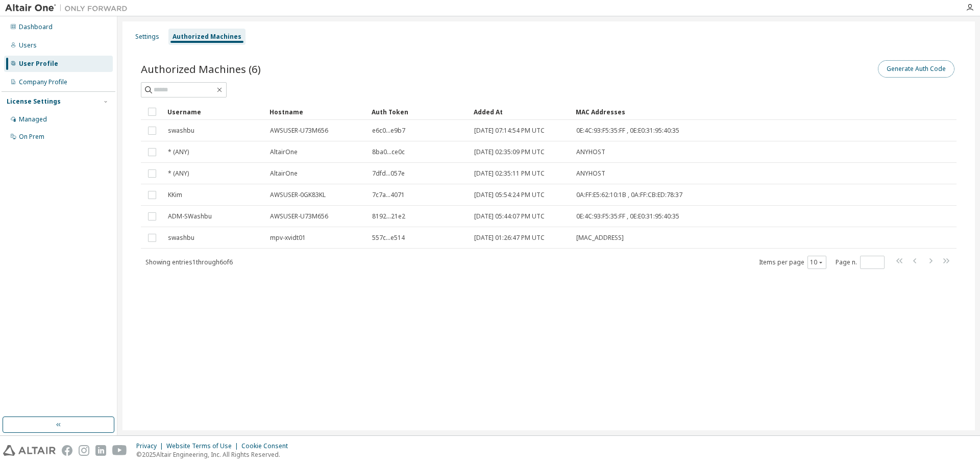 This screenshot has height=465, width=980. Describe the element at coordinates (32, 137) in the screenshot. I see `div: On Prem` at that location.